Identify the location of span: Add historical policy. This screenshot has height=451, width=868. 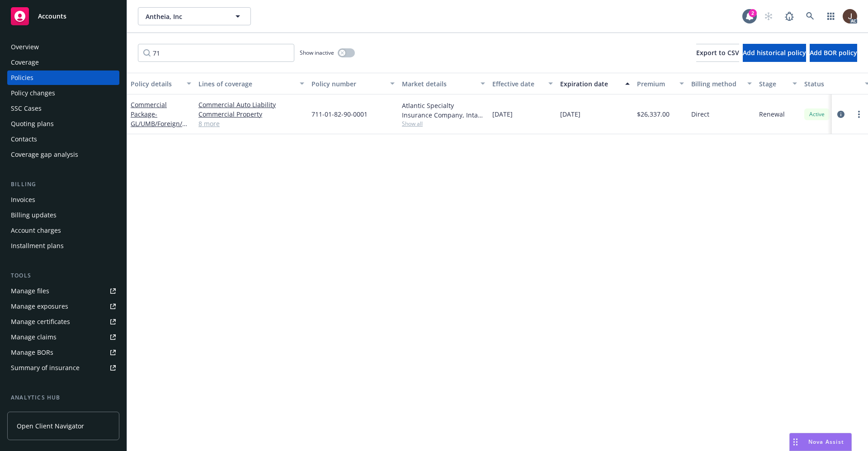
(774, 53).